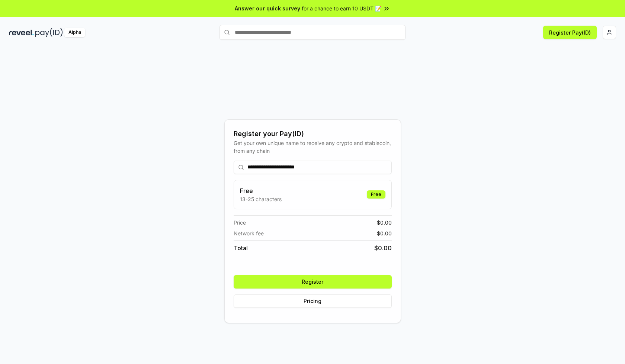 This screenshot has width=625, height=364. Describe the element at coordinates (313, 301) in the screenshot. I see `button: Pricing` at that location.